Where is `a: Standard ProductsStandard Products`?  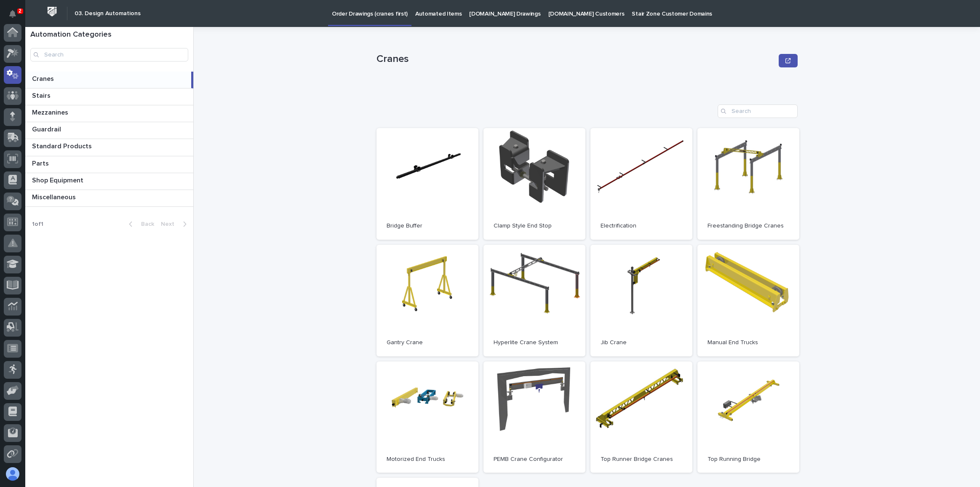
a: Standard ProductsStandard Products is located at coordinates (109, 147).